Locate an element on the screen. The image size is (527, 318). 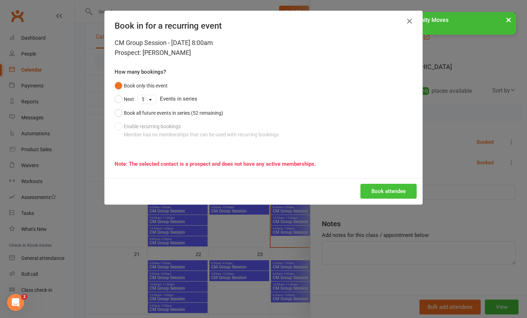
button: Book only this event is located at coordinates (141, 86).